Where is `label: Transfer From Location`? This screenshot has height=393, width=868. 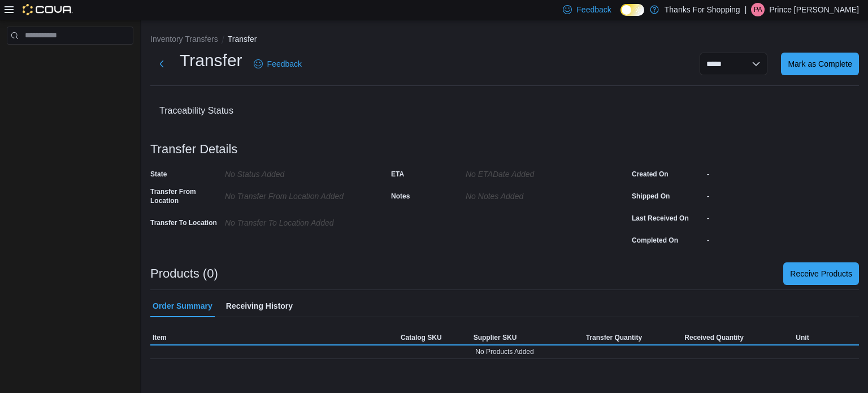 label: Transfer From Location is located at coordinates (185, 196).